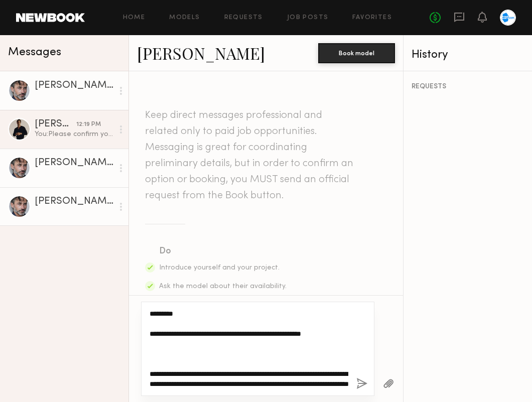 The width and height of the screenshot is (532, 402). What do you see at coordinates (243, 18) in the screenshot?
I see `a: Requests` at bounding box center [243, 18].